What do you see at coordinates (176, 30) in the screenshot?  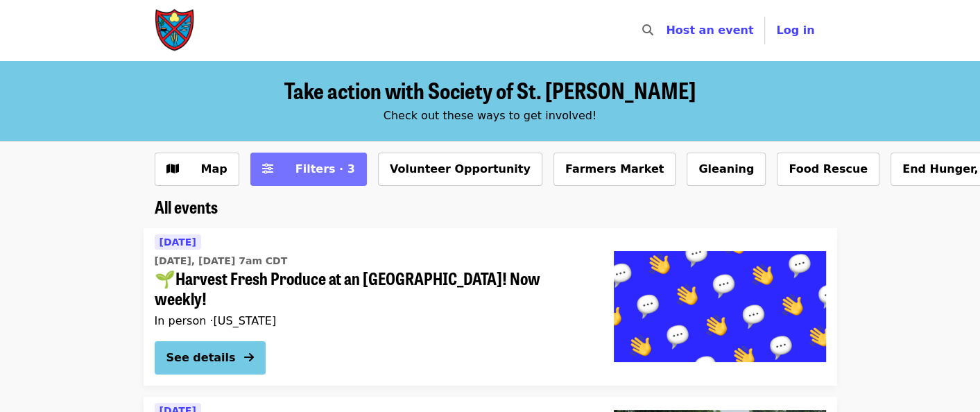 I see `img: Society of St. Andrew - Home` at bounding box center [176, 30].